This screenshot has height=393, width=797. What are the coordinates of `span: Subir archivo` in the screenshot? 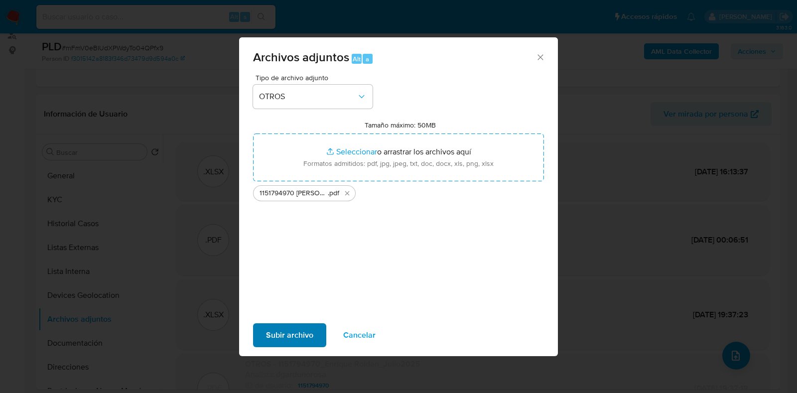 It's located at (289, 335).